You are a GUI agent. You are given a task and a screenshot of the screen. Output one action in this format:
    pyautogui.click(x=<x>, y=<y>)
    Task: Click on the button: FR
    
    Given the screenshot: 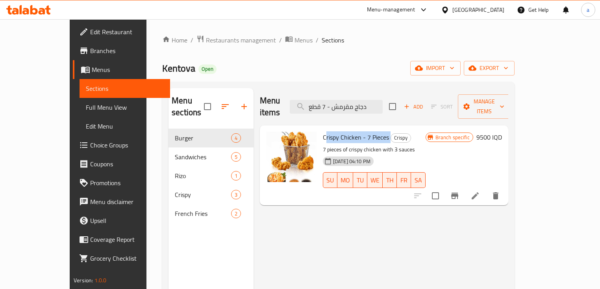 What is the action you would take?
    pyautogui.click(x=404, y=180)
    